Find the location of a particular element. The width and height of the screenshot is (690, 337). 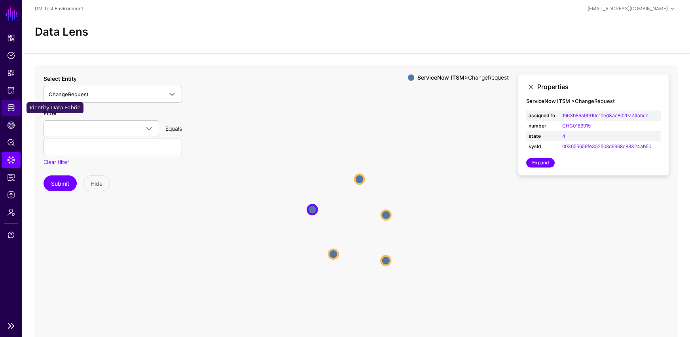

a: Admin is located at coordinates (11, 212).